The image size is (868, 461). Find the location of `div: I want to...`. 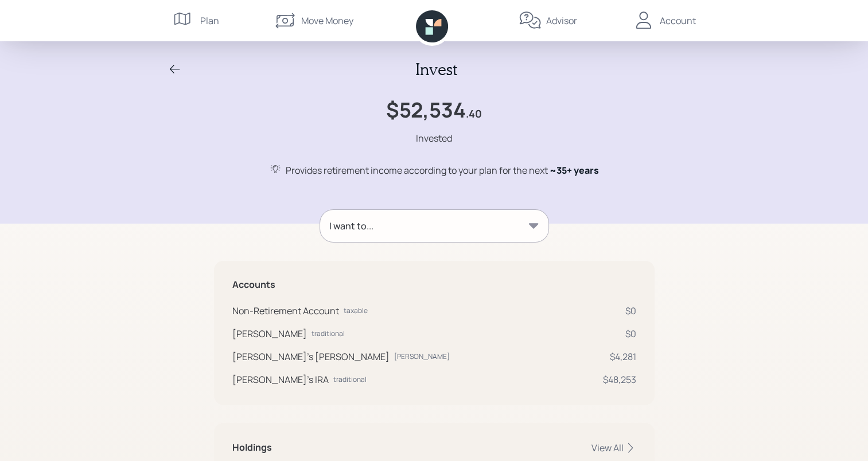

div: I want to... is located at coordinates (351, 226).